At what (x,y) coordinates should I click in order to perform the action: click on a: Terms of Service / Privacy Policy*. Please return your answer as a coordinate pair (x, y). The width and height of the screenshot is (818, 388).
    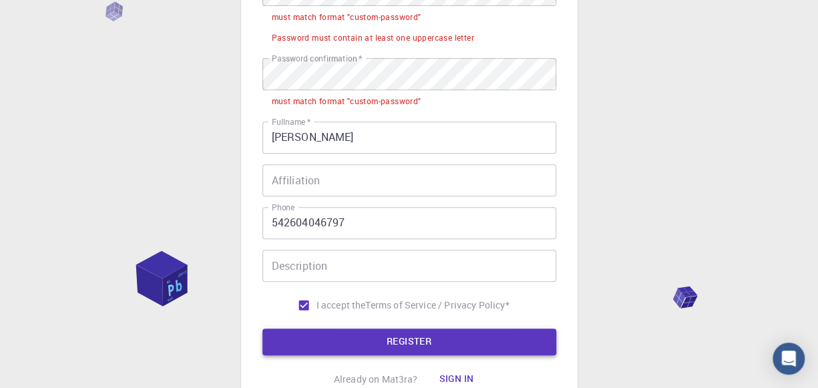
    Looking at the image, I should click on (437, 305).